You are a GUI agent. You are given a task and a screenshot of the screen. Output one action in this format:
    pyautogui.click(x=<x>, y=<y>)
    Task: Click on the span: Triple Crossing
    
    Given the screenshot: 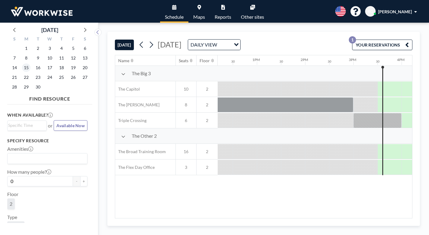 What is the action you would take?
    pyautogui.click(x=131, y=120)
    